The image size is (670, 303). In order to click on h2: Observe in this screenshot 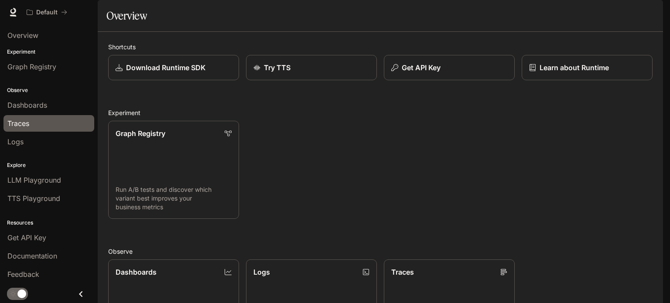, I will do `click(380, 251)`.